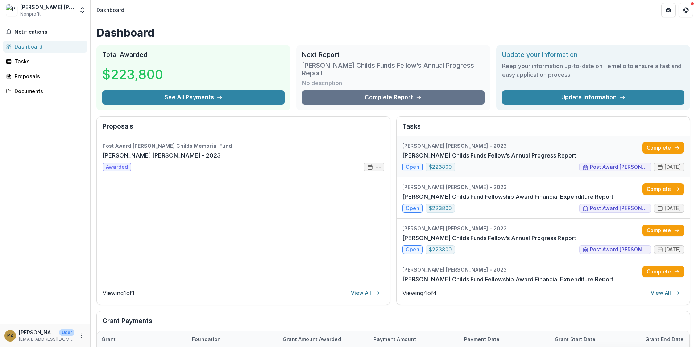 The width and height of the screenshot is (696, 347). I want to click on p: No description, so click(322, 83).